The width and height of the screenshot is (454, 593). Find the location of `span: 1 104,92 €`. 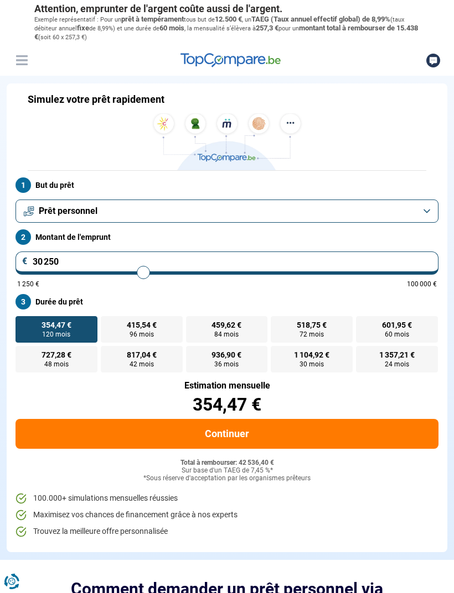

span: 1 104,92 € is located at coordinates (311, 355).